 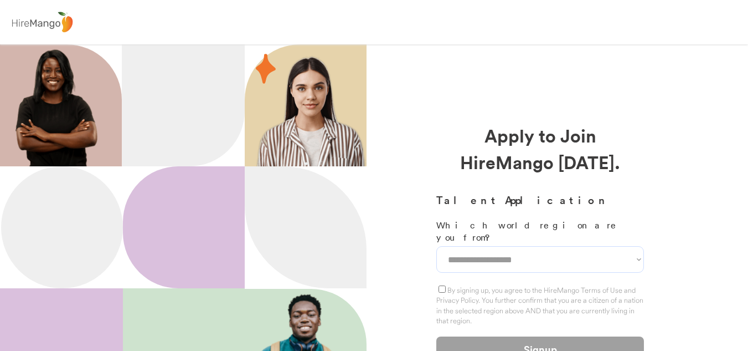 What do you see at coordinates (540, 231) in the screenshot?
I see `div: Which world region are you from?` at bounding box center [540, 231].